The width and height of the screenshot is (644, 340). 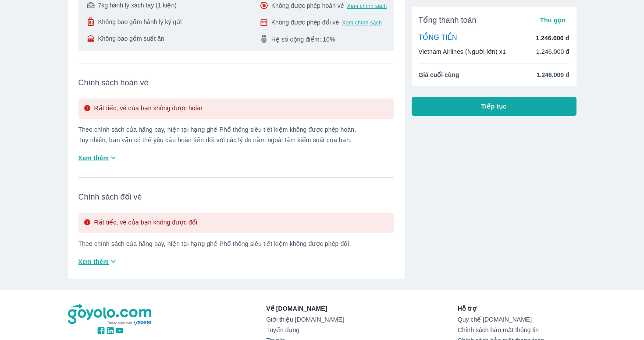 What do you see at coordinates (553, 20) in the screenshot?
I see `button: Thu gọn` at bounding box center [553, 20].